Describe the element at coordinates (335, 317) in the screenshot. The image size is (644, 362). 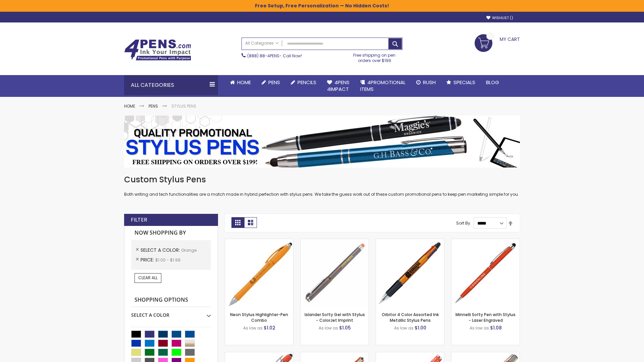
I see `a: Islander Softy Gel with Stylus - ColorJet Imprint` at that location.